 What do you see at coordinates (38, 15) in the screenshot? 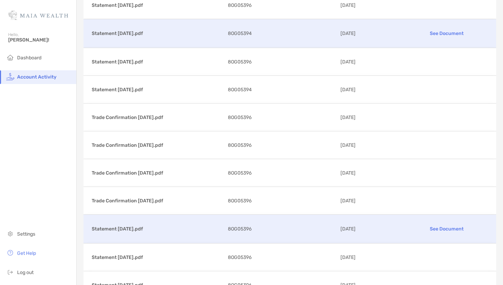
I see `img: Zoe Logo` at bounding box center [38, 15].